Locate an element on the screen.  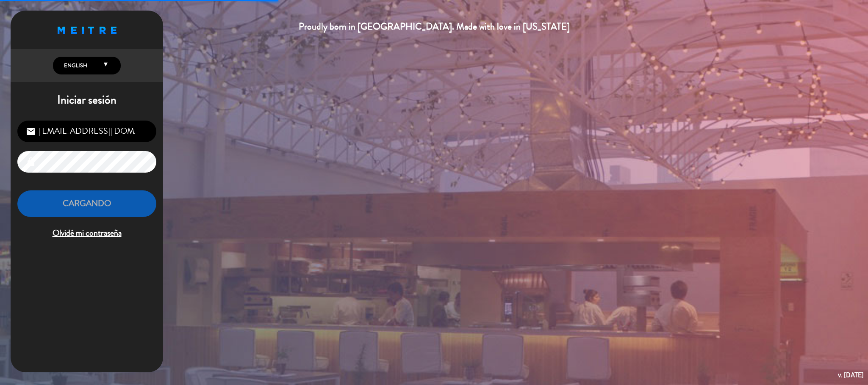
span: English is located at coordinates (75, 65).